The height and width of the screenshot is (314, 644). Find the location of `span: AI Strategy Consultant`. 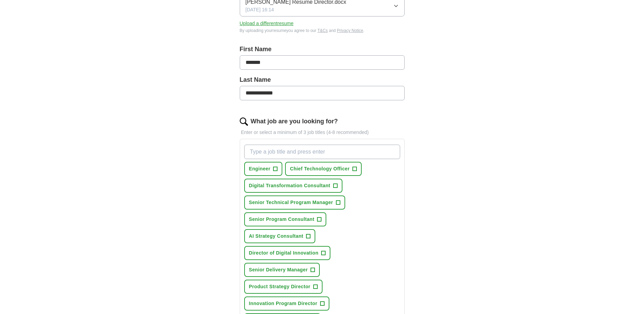

span: AI Strategy Consultant is located at coordinates (276, 236).